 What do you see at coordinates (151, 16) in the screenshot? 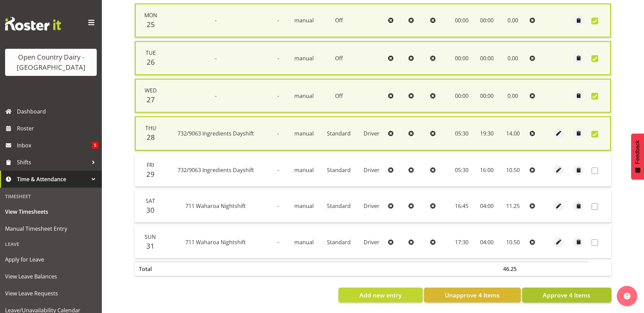
I see `span: Mon` at bounding box center [151, 16].